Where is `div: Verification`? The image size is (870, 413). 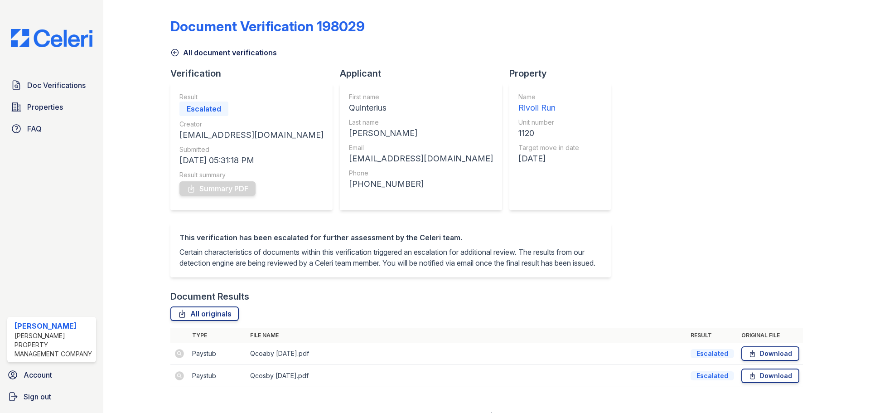
div: Verification is located at coordinates (255, 73).